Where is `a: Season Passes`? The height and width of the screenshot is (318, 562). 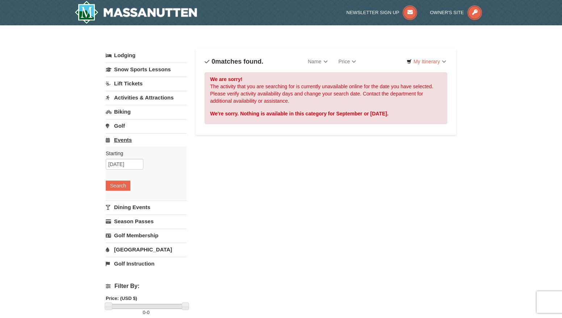 a: Season Passes is located at coordinates (146, 221).